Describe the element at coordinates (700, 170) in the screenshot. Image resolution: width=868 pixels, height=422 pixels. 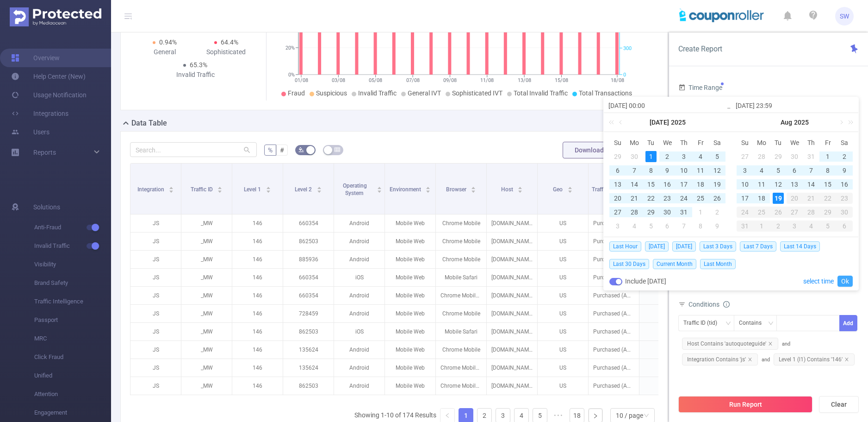
I see `td: July 11, 2025` at that location.